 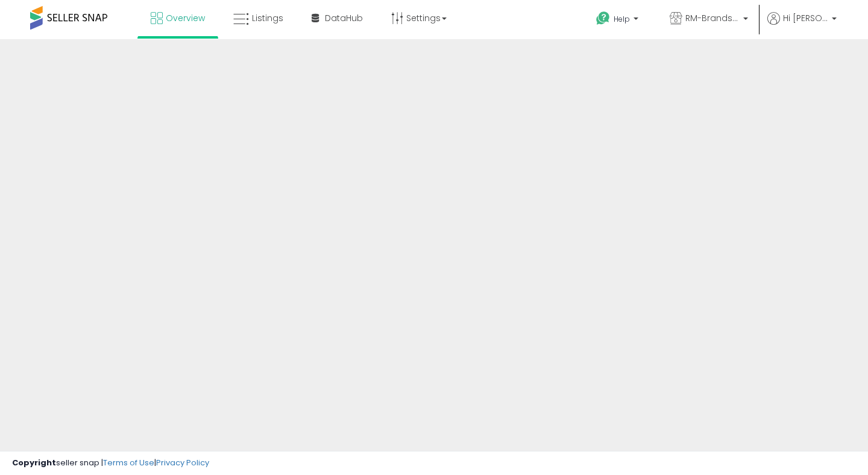 What do you see at coordinates (713, 18) in the screenshot?
I see `span: RM-Brands (DE)` at bounding box center [713, 18].